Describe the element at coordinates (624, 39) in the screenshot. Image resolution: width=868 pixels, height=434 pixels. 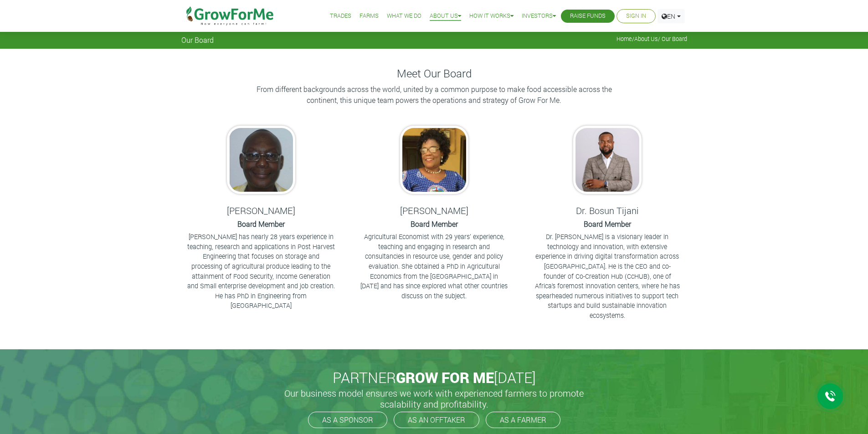
I see `a: Home` at that location.